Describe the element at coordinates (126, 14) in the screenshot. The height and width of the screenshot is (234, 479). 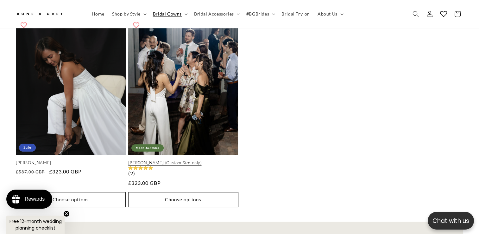
I see `span: Shop by Style` at that location.